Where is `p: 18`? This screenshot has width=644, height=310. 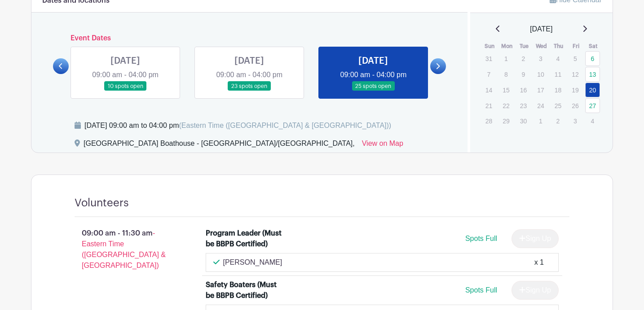
p: 18 is located at coordinates (558, 90).